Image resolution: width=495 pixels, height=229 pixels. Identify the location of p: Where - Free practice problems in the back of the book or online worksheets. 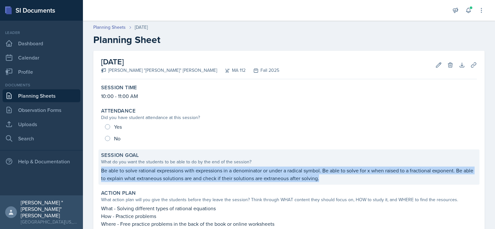
(289, 224).